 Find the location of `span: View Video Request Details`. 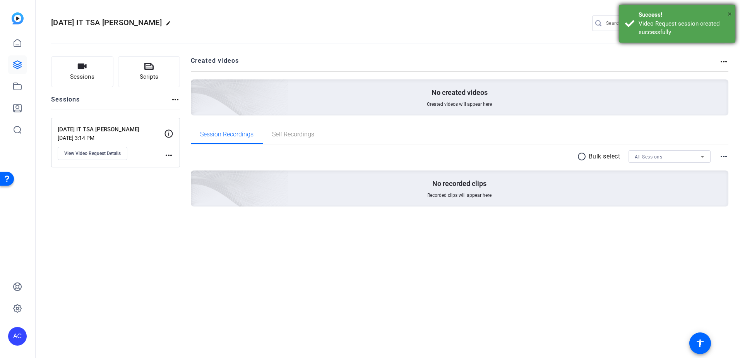

span: View Video Request Details is located at coordinates (92, 153).